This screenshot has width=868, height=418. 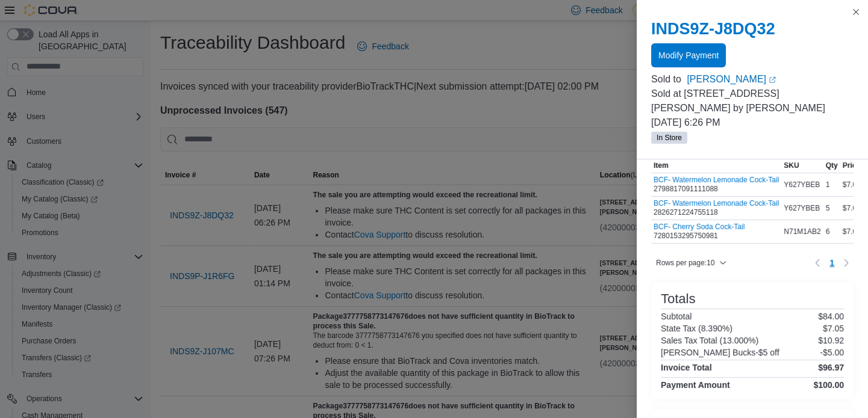 I want to click on nav: Pagination for table: MemoryTable from EuiInMemoryTable, so click(x=832, y=263).